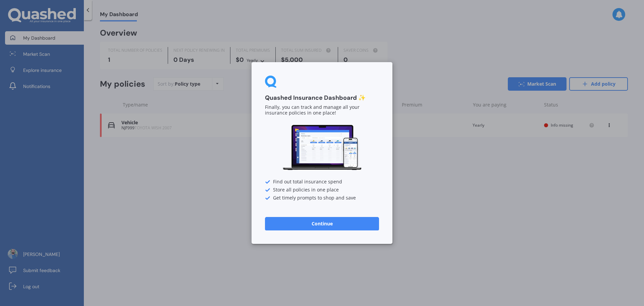 This screenshot has width=644, height=306. Describe the element at coordinates (322, 111) in the screenshot. I see `p: Finally, you can track and manage all your insurance policies in one place!` at that location.